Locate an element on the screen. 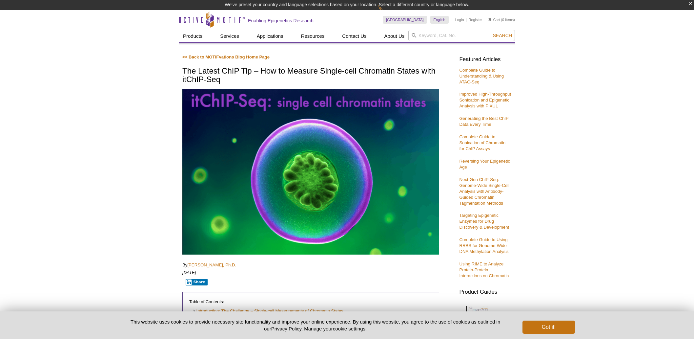  a: Generating the Best ChIP Data Every Time is located at coordinates (484, 121).